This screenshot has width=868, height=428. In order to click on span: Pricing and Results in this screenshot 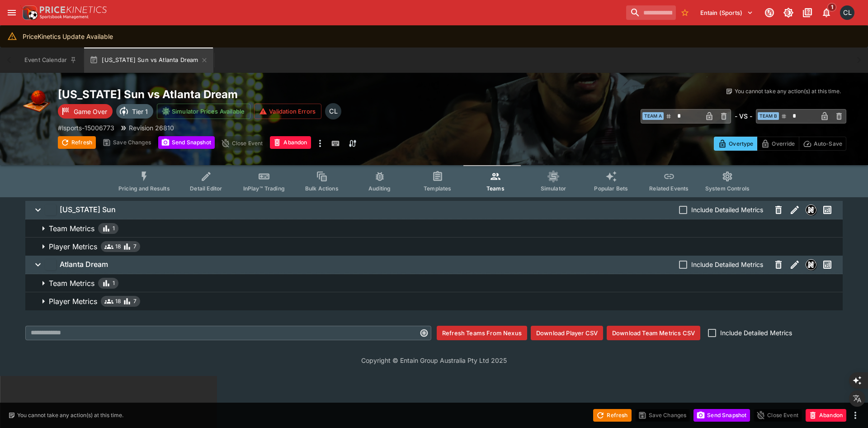, I will do `click(144, 188)`.